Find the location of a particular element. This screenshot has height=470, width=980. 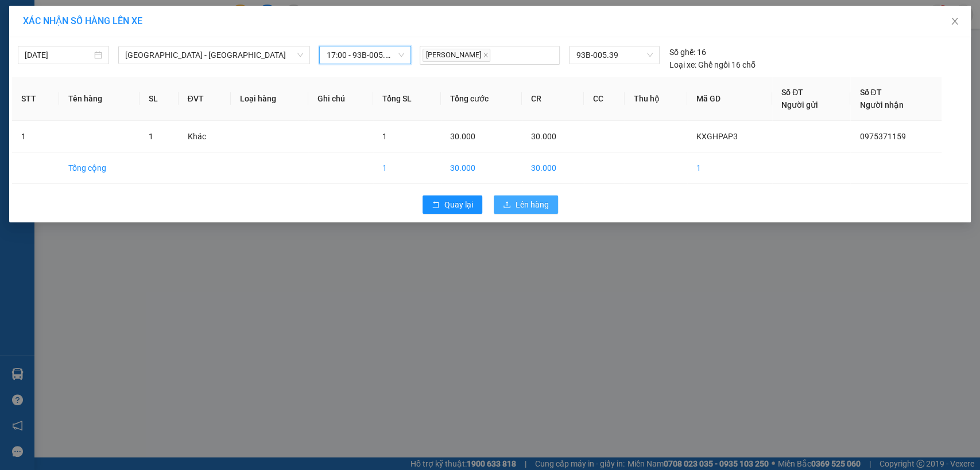

span: Người gửi is located at coordinates (800, 105).